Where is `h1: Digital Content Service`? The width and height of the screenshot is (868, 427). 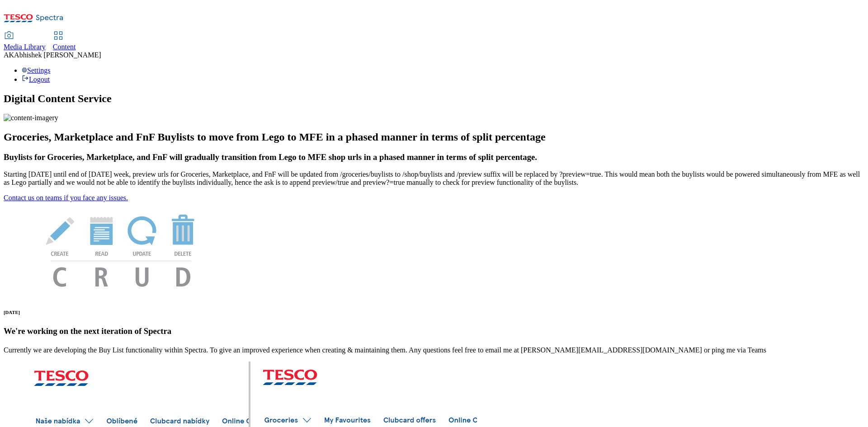
h1: Digital Content Service is located at coordinates (434, 99).